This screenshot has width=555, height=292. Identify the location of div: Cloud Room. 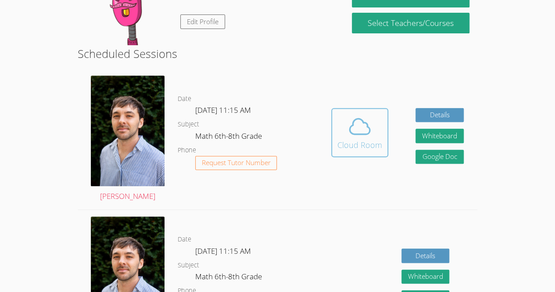
(360, 145).